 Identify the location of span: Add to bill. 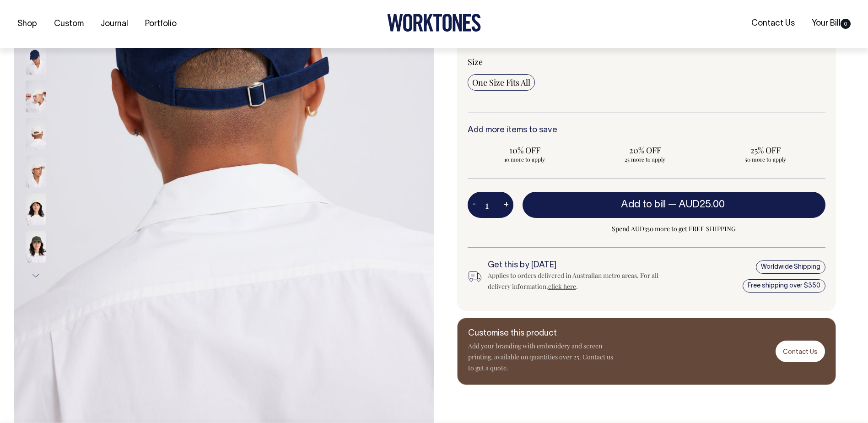
(644, 204).